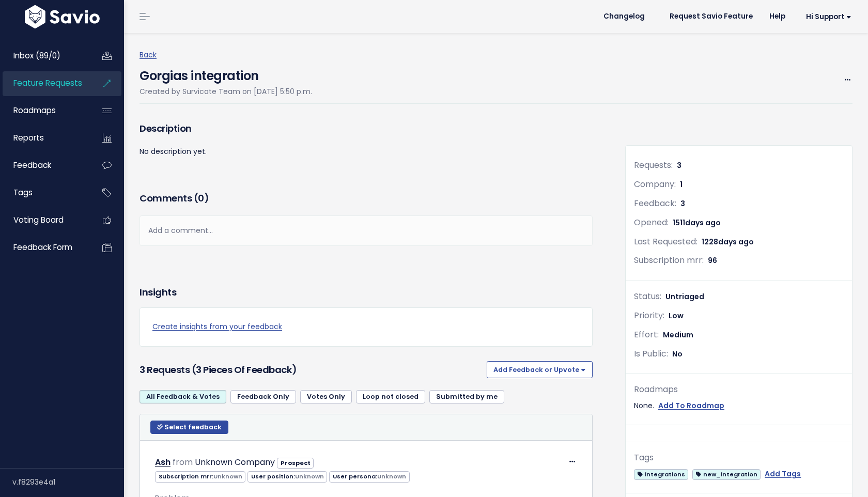 The image size is (868, 497). What do you see at coordinates (44, 111) in the screenshot?
I see `a: Roadmaps` at bounding box center [44, 111].